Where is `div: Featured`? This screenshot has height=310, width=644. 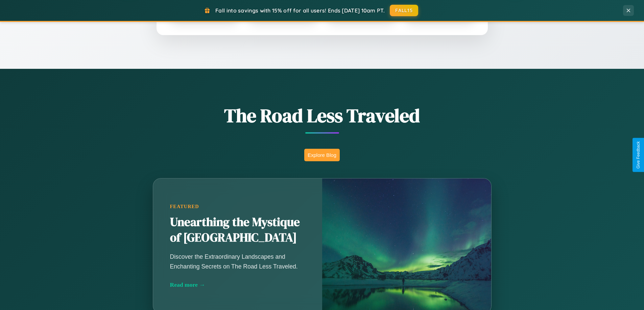
div: Featured is located at coordinates (238, 207).